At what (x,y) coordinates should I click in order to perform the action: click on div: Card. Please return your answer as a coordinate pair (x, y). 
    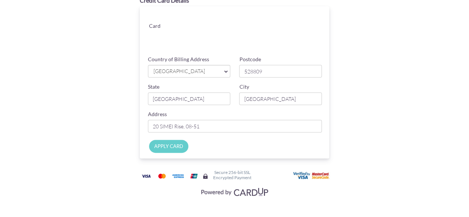
    Looking at the image, I should click on (166, 27).